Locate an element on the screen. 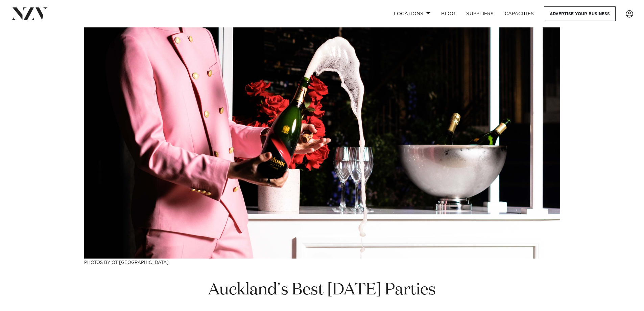  a: Capacities is located at coordinates (519, 13).